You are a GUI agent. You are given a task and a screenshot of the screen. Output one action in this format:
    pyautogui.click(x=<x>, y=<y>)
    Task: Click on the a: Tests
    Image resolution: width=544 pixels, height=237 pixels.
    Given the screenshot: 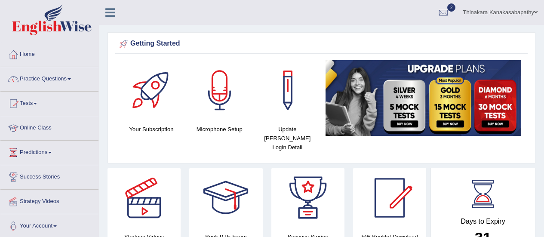 What is the action you would take?
    pyautogui.click(x=49, y=102)
    